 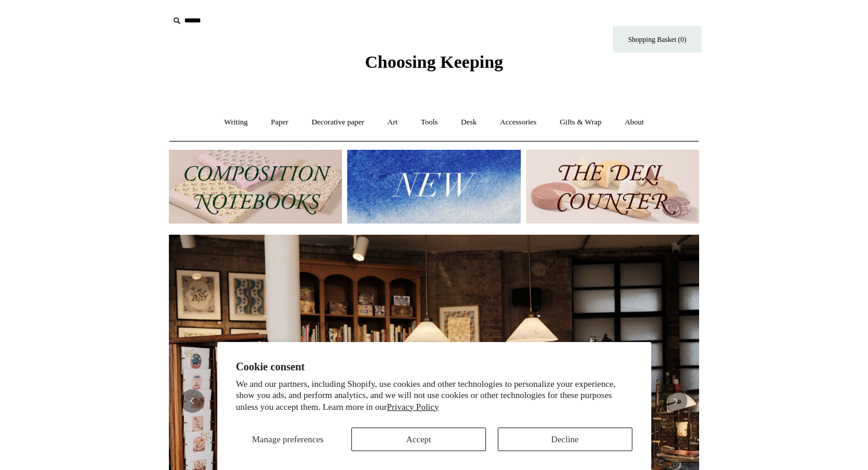 What do you see at coordinates (675, 401) in the screenshot?
I see `button: Next` at bounding box center [675, 401].